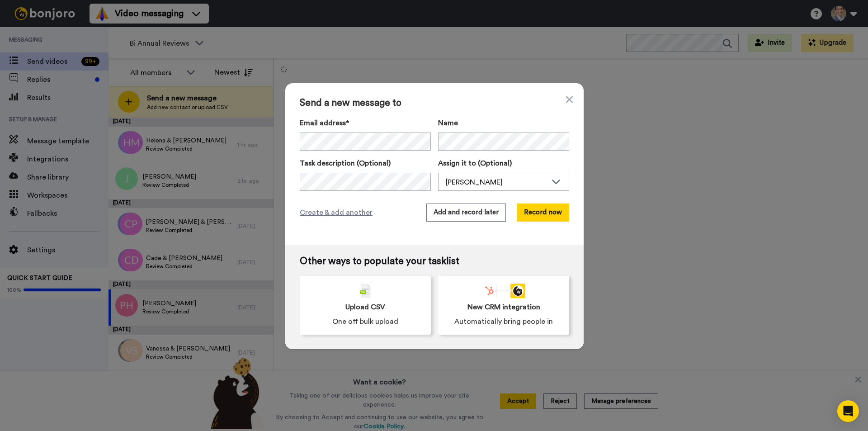  I want to click on img: csv-grey.png, so click(366, 291).